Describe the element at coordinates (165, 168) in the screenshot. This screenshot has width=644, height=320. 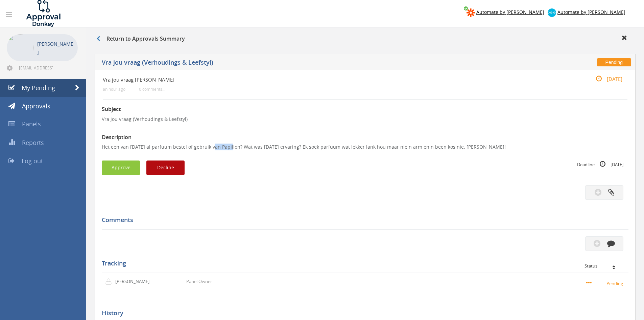
I see `button: Decline` at that location.